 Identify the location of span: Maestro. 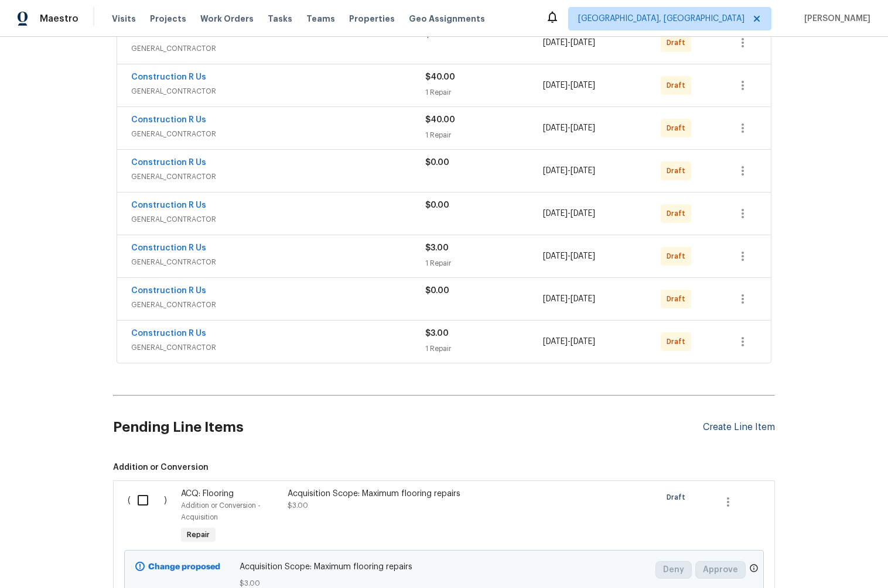
(59, 19).